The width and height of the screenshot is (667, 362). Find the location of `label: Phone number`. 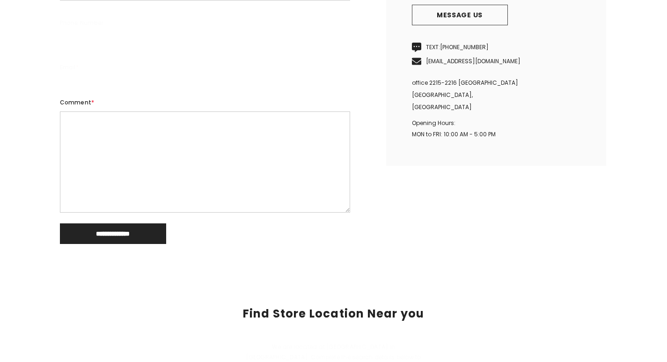

label: Phone number is located at coordinates (205, 23).